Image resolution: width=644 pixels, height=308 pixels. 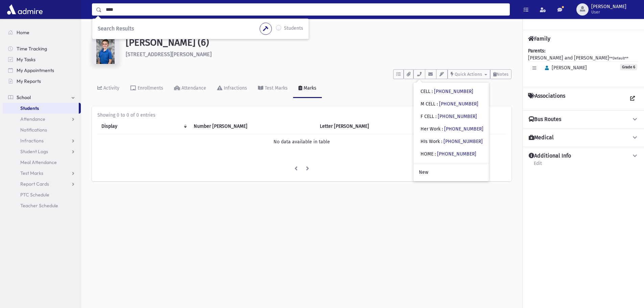 I want to click on a: Student Logs, so click(x=41, y=151).